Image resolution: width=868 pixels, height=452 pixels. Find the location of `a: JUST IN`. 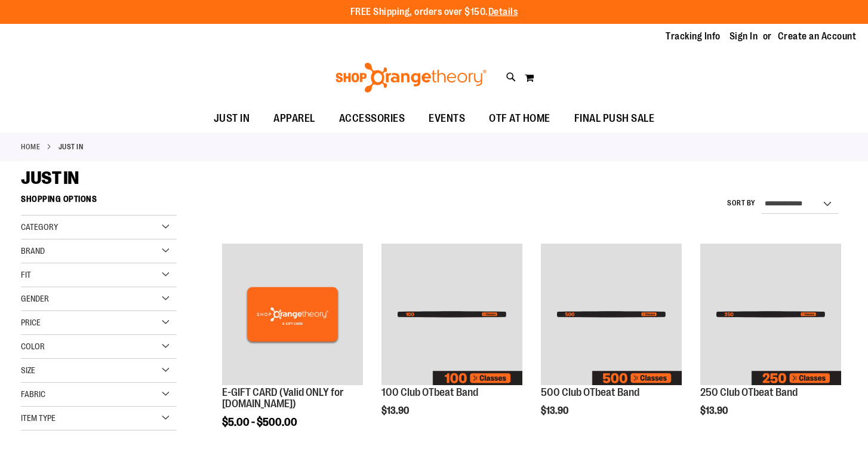

a: JUST IN is located at coordinates (232, 118).